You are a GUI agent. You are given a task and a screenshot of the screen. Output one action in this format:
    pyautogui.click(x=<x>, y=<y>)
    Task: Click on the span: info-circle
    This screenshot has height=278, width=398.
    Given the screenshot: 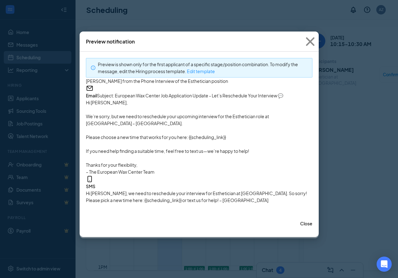 What is the action you would take?
    pyautogui.click(x=93, y=68)
    